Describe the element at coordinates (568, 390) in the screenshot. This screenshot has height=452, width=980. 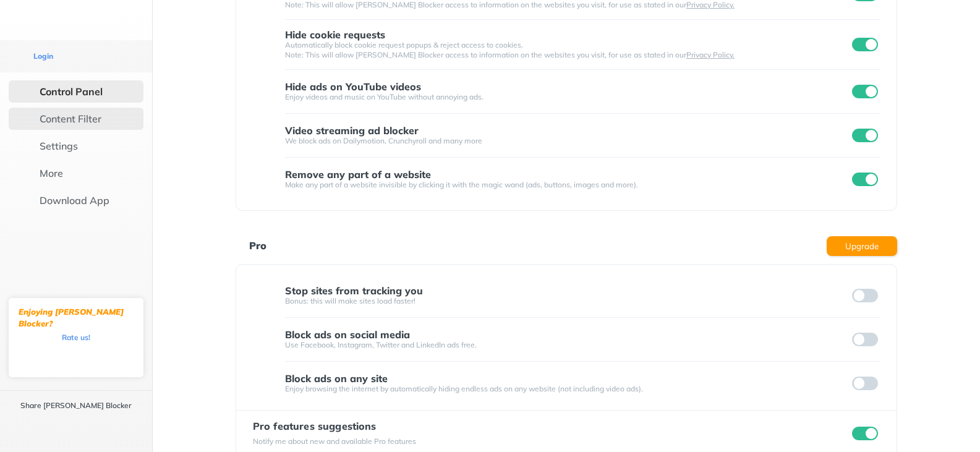
I see `div: Enjoy browsing the internet by automatically hiding endless ads on any website (not including vid...` at that location.